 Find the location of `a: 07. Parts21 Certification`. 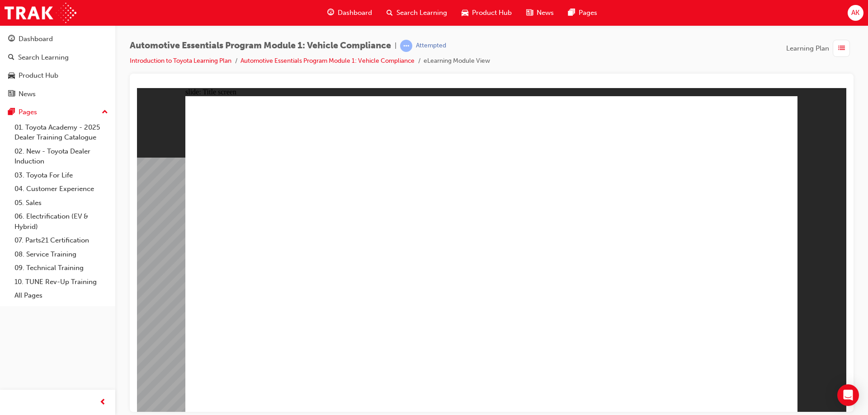

a: 07. Parts21 Certification is located at coordinates (61, 241).